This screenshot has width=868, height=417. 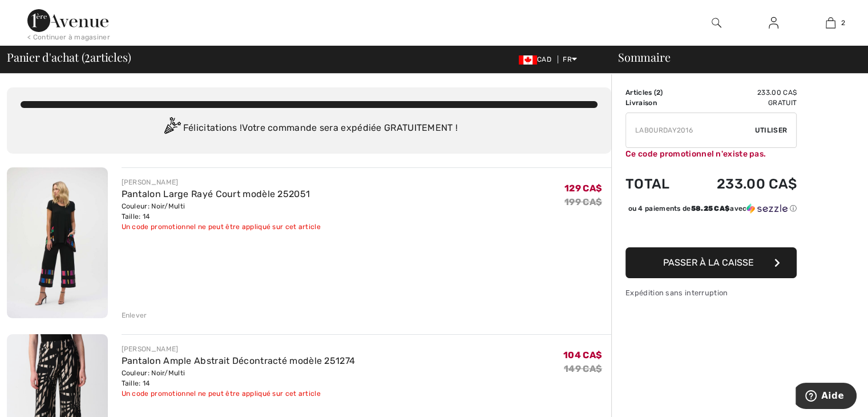 What do you see at coordinates (238, 360) in the screenshot?
I see `a: Pantalon Ample Abstrait Décontracté modèle 251274` at bounding box center [238, 360].